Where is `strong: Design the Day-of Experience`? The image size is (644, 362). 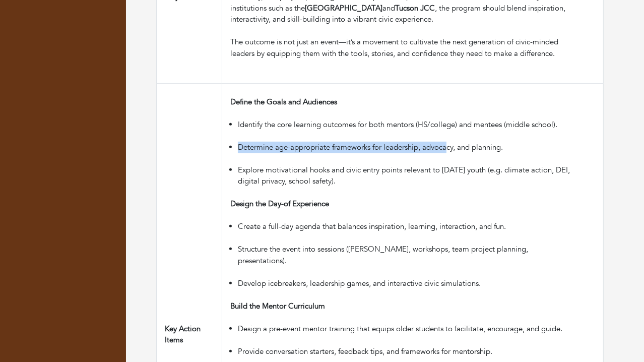
strong: Design the Day-of Experience is located at coordinates (279, 204).